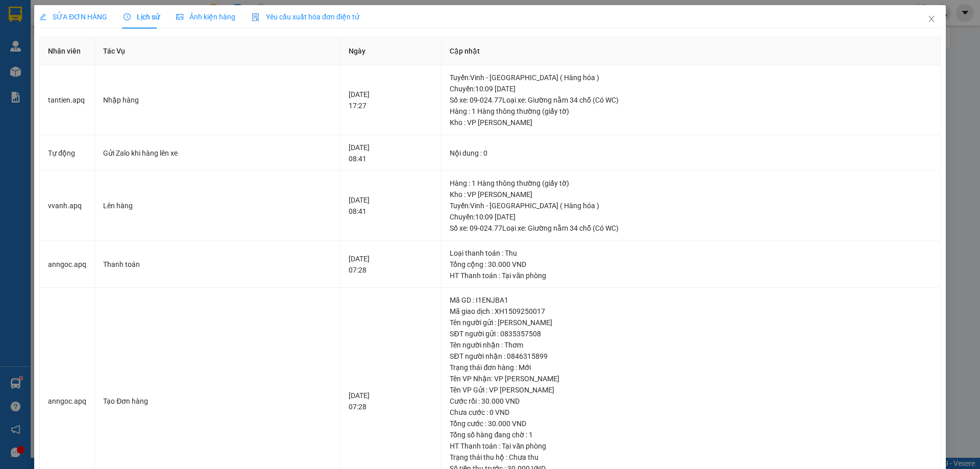 Image resolution: width=980 pixels, height=469 pixels. I want to click on span: Lịch sử, so click(142, 17).